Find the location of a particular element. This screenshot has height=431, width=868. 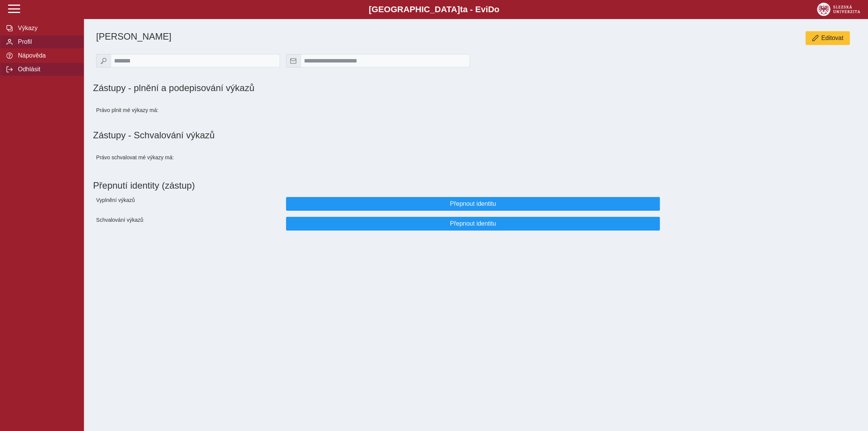

span: Odhlásit is located at coordinates (47, 69).